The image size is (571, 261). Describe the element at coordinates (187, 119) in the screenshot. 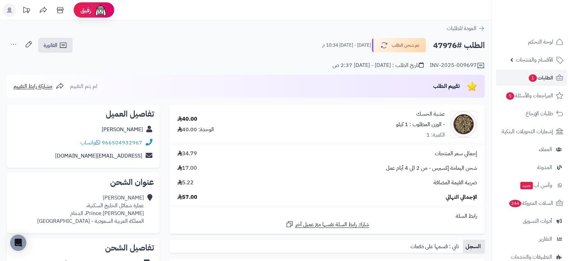

I see `div: 40.00` at that location.